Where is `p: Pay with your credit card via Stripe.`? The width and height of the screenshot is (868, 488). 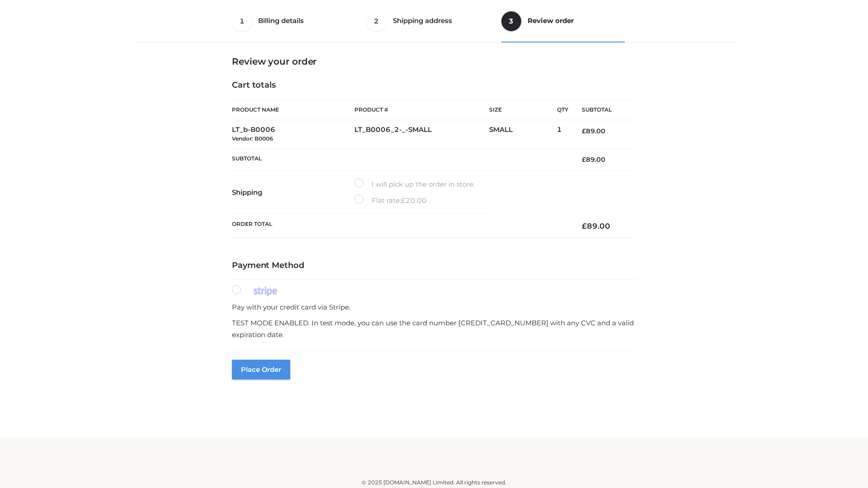 p: Pay with your credit card via Stripe. is located at coordinates (434, 307).